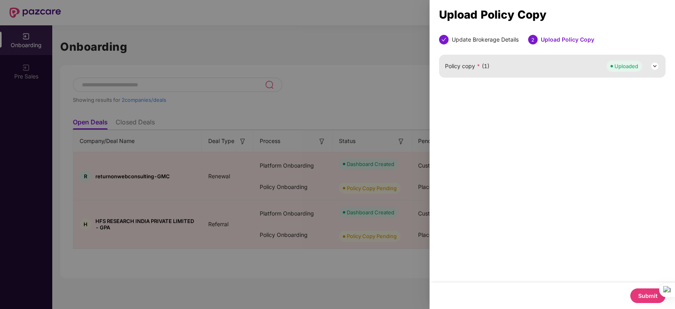  Describe the element at coordinates (444, 40) in the screenshot. I see `span: check` at that location.